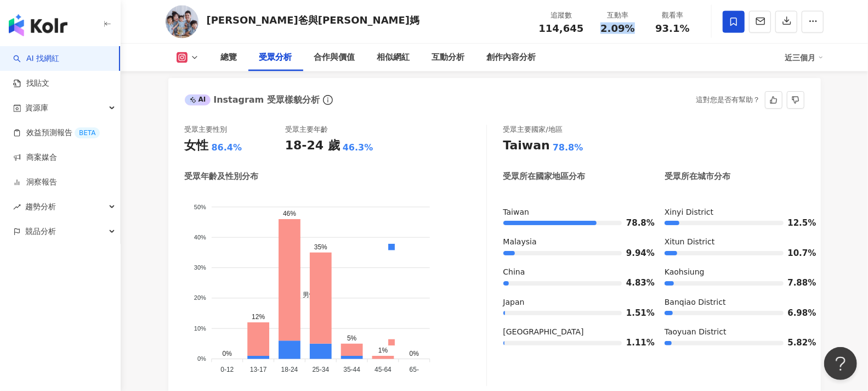 The height and width of the screenshot is (391, 868). Describe the element at coordinates (672, 15) in the screenshot. I see `div: 觀看率` at that location.